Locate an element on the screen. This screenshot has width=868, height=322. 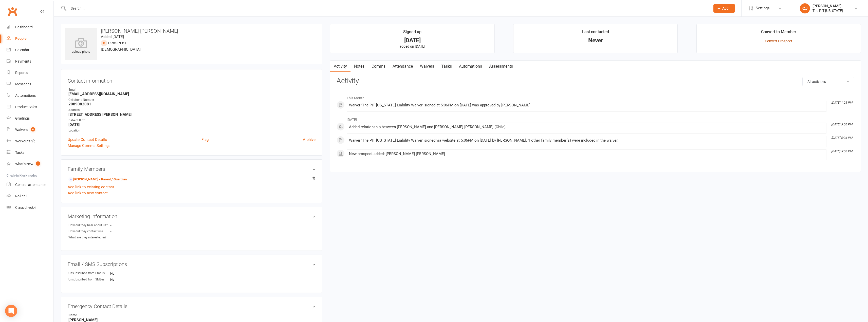
div: Workouts is located at coordinates (23, 141).